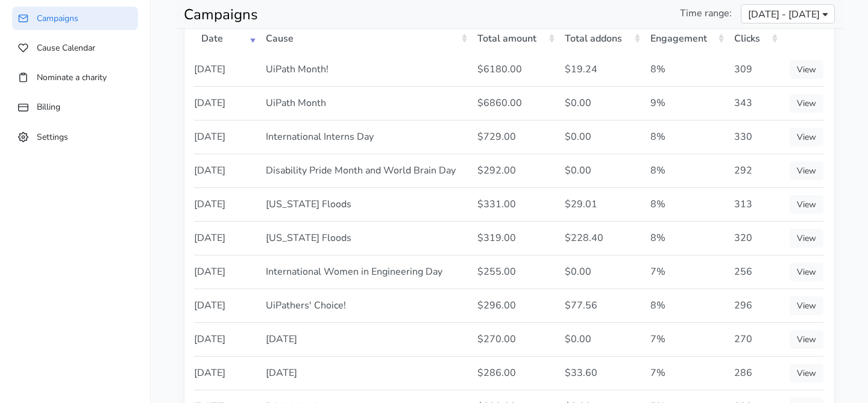 The width and height of the screenshot is (868, 403). I want to click on td: 9%, so click(685, 103).